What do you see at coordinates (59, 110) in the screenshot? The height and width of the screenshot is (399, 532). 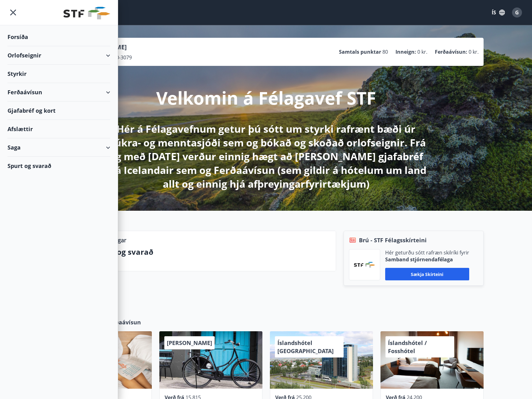 I see `div: Gjafabréf og kort` at bounding box center [59, 110].